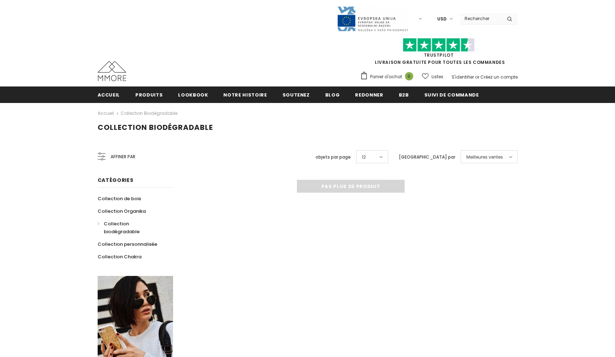 Image resolution: width=615 pixels, height=357 pixels. I want to click on a: Collection Organika, so click(122, 211).